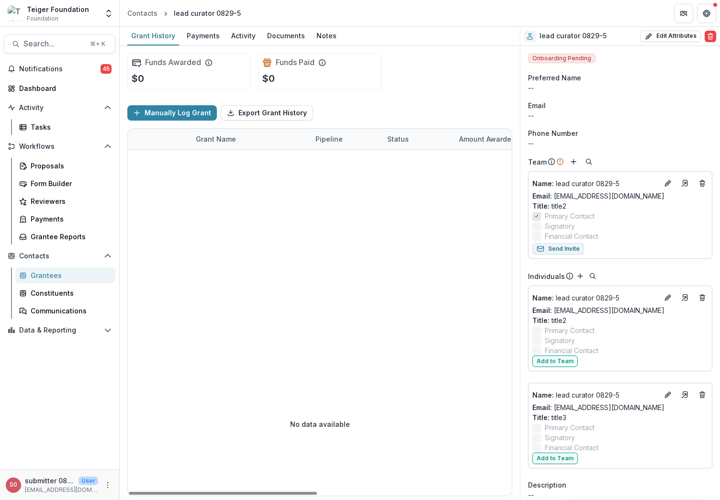  Describe the element at coordinates (207, 13) in the screenshot. I see `div: lead curator 0829-5` at that location.